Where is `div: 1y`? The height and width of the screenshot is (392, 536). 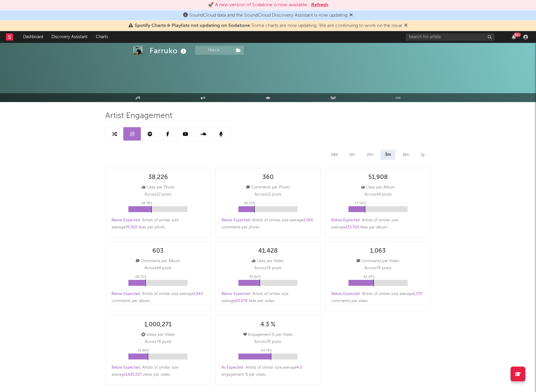
div: 1y is located at coordinates (423, 155).